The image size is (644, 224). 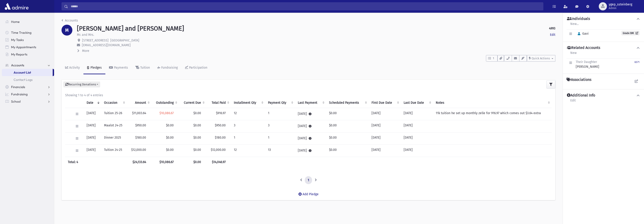 I want to click on span: Account List, so click(x=22, y=72).